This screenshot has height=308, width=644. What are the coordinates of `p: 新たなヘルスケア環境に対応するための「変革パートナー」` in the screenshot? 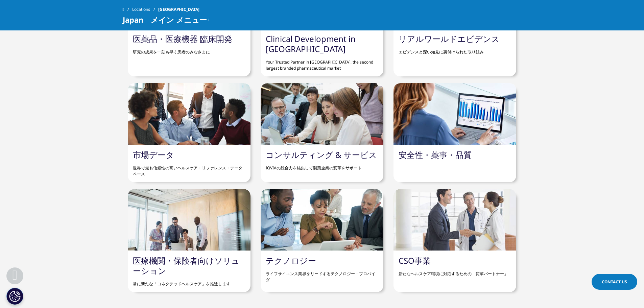 It's located at (455, 271).